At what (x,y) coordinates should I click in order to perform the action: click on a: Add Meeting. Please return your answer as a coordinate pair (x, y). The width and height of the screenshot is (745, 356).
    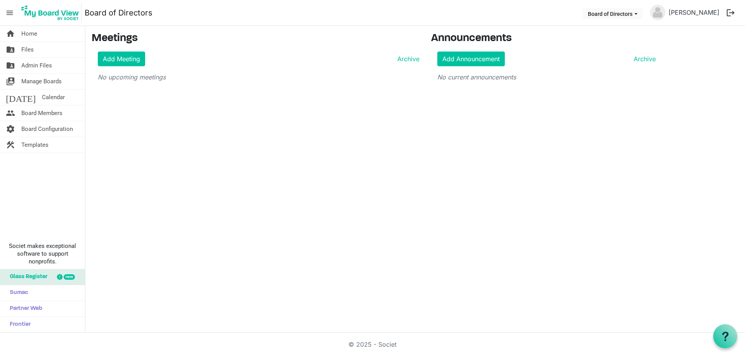
    Looking at the image, I should click on (121, 59).